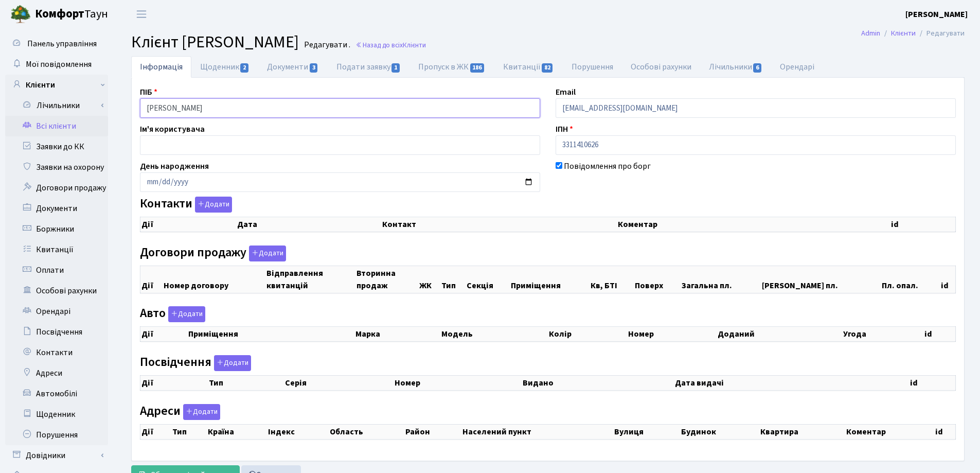 The width and height of the screenshot is (980, 473). Describe the element at coordinates (721, 279) in the screenshot. I see `th: Загальна пл.` at that location.